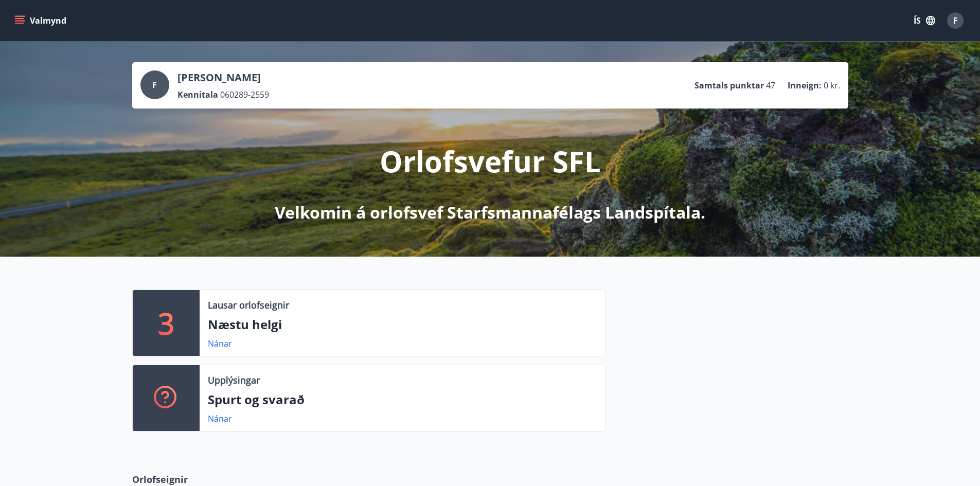 The width and height of the screenshot is (980, 486). Describe the element at coordinates (402, 325) in the screenshot. I see `p: Næstu helgi` at that location.